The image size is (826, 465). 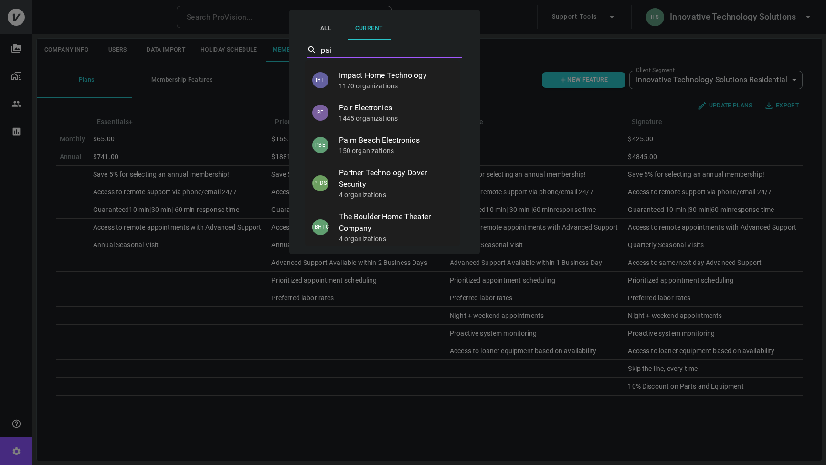 I want to click on input: Select Partner…, so click(x=385, y=50).